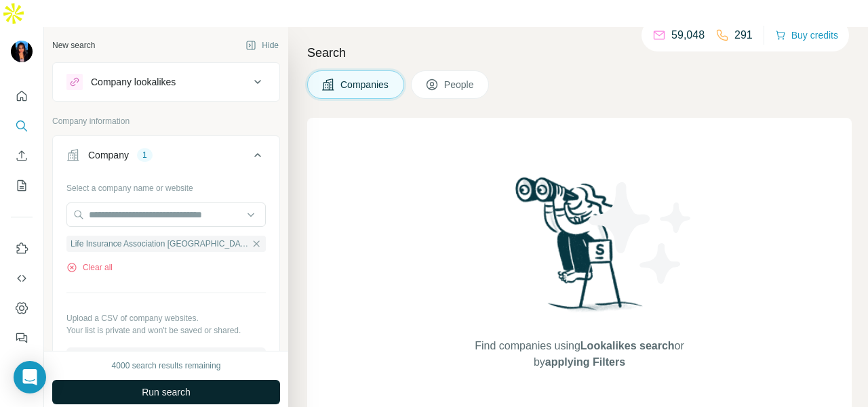  Describe the element at coordinates (579, 53) in the screenshot. I see `h4: Search` at that location.